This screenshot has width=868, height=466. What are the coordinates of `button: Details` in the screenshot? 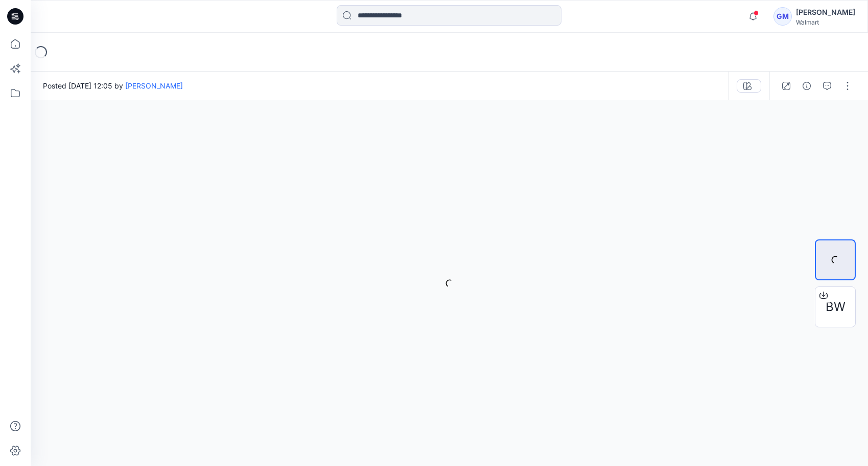 It's located at (807, 86).